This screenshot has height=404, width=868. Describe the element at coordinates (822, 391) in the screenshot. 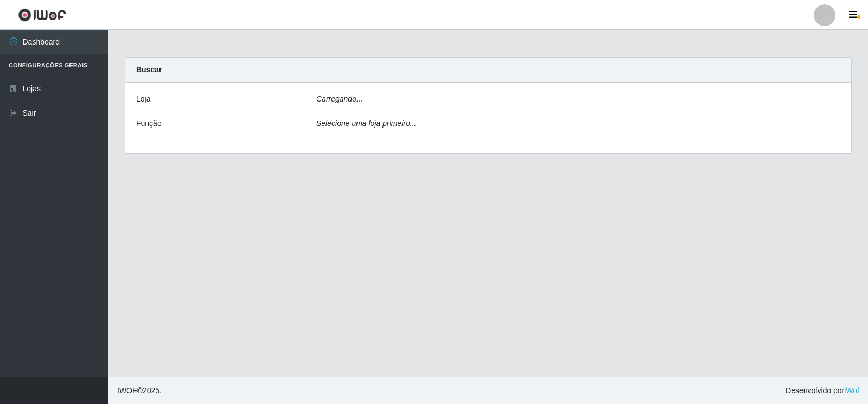

I see `span: Desenvolvido por` at that location.